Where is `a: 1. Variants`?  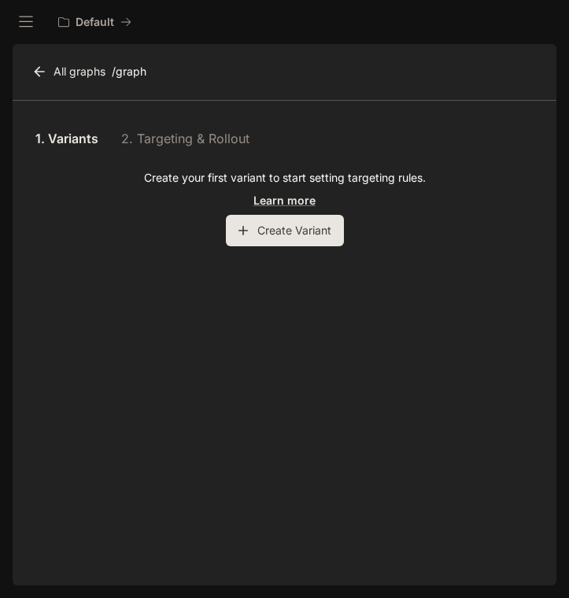 a: 1. Variants is located at coordinates (67, 139).